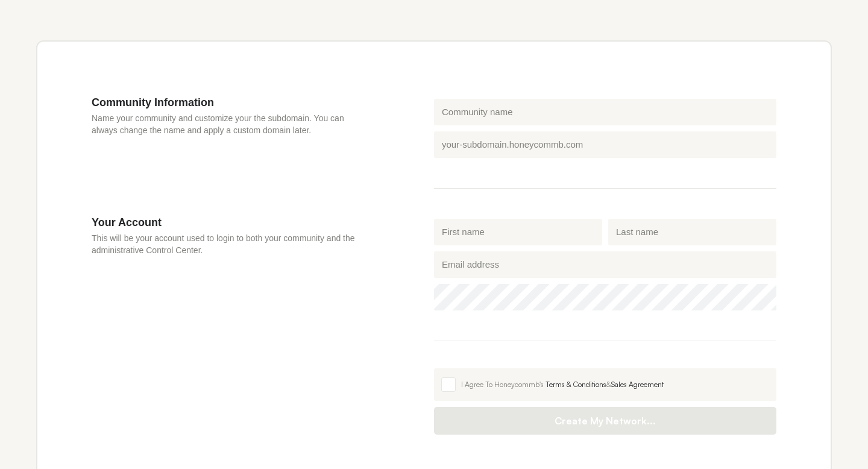  I want to click on div: I Agree To Honeycommb's &, so click(615, 384).